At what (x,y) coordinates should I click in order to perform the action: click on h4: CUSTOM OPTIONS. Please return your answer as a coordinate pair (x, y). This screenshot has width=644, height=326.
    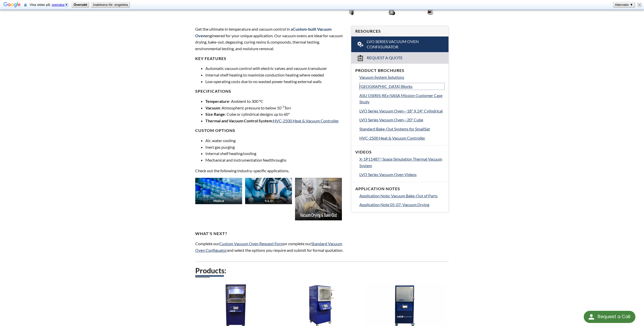
    Looking at the image, I should click on (270, 130).